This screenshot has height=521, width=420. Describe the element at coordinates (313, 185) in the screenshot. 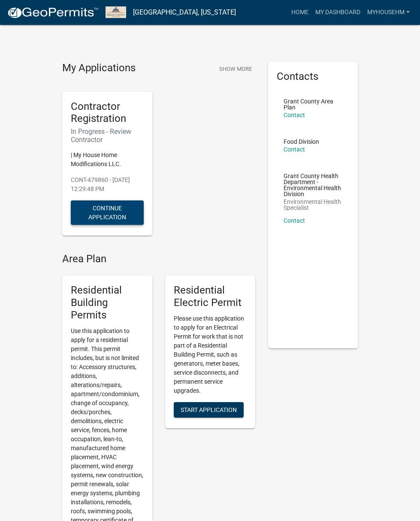

I see `p: Grant County Health Department - Environmental Health Division` at that location.